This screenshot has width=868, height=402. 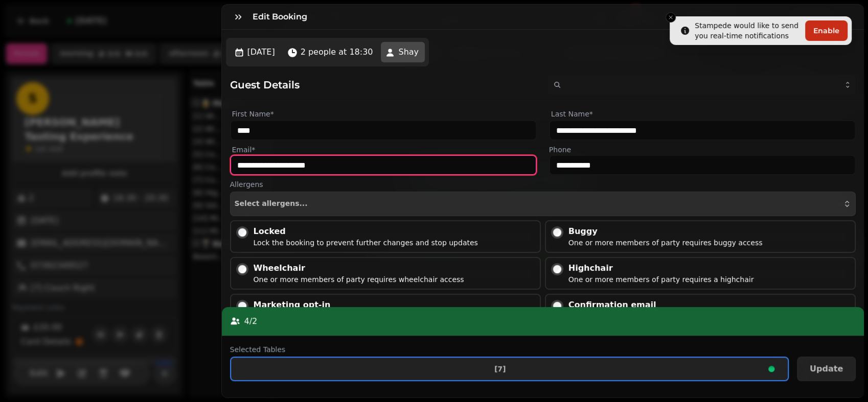 What do you see at coordinates (826, 369) in the screenshot?
I see `button: Update` at bounding box center [826, 369].